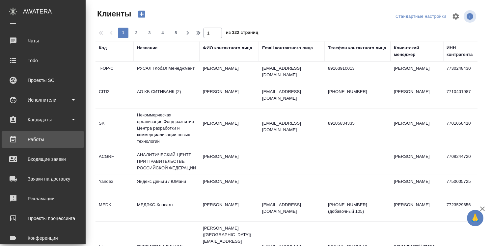 This screenshot has height=246, width=490. What do you see at coordinates (43, 199) in the screenshot?
I see `a: Рекламации` at bounding box center [43, 199].